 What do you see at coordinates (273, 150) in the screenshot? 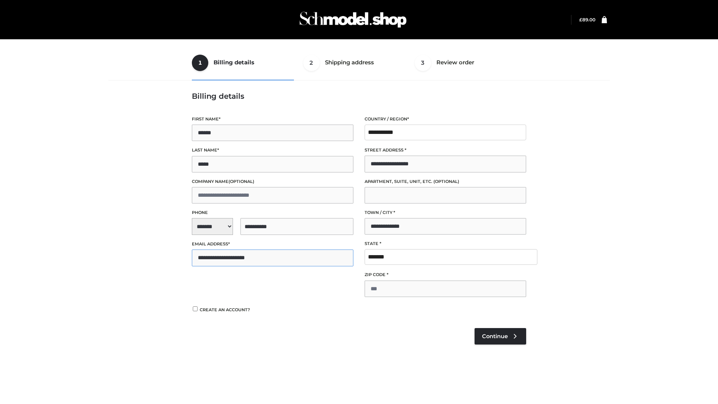
I see `label: Last name` at bounding box center [273, 150].